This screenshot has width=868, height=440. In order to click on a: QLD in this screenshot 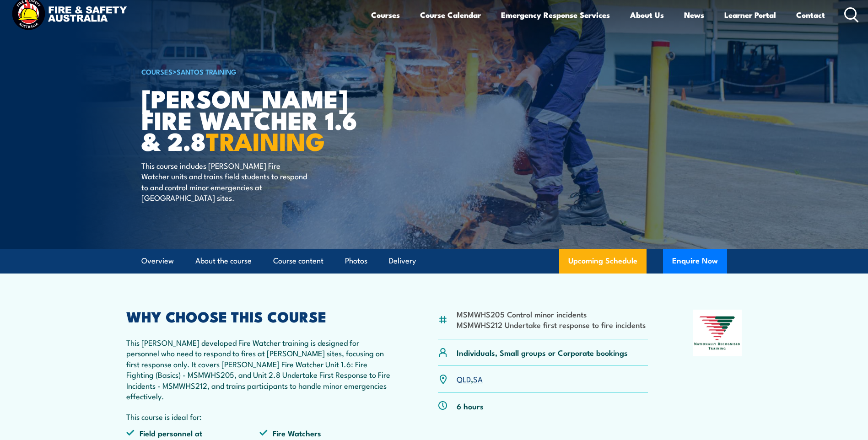, I will do `click(464, 378)`.